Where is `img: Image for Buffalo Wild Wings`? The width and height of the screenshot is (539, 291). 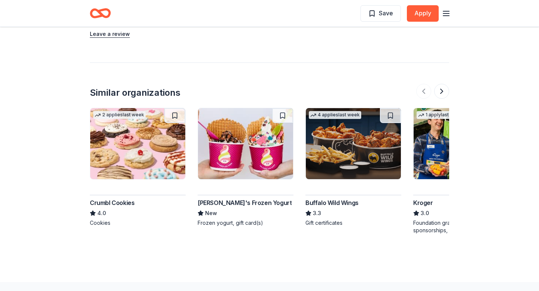
img: Image for Buffalo Wild Wings is located at coordinates (353, 144).